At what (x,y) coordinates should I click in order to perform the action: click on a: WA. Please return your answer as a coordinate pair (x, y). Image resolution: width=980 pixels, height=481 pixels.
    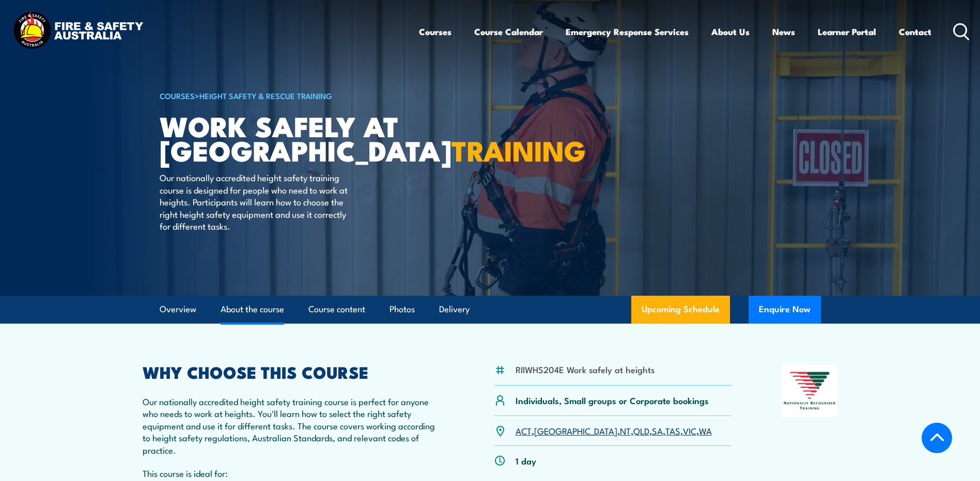
    Looking at the image, I should click on (706, 431).